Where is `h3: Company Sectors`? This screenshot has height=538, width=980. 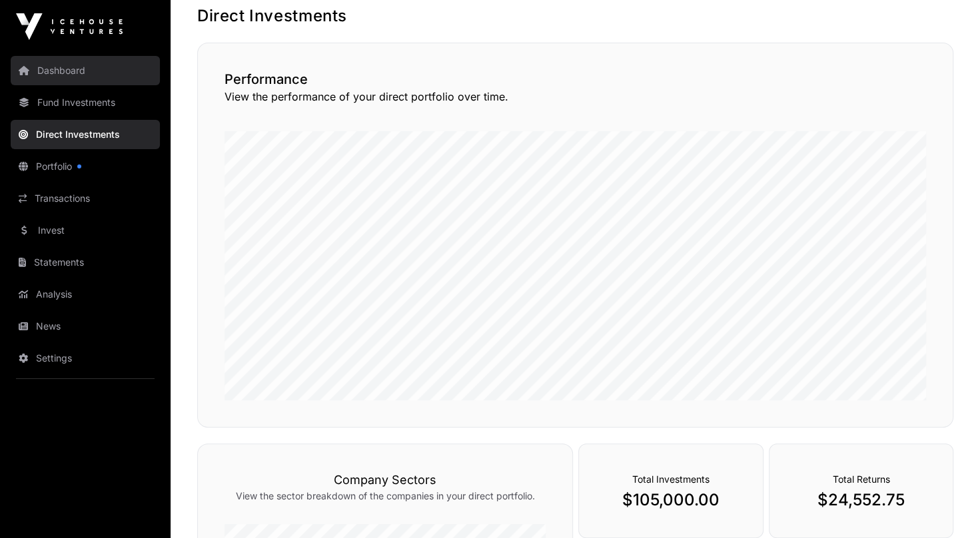
h3: Company Sectors is located at coordinates (385, 480).